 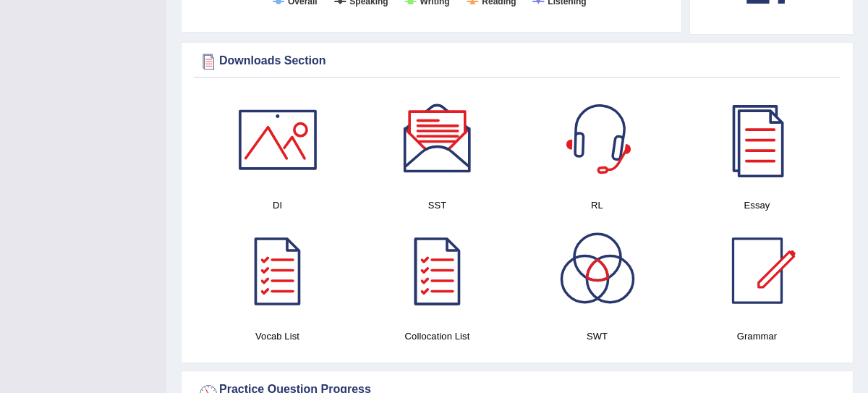 What do you see at coordinates (437, 336) in the screenshot?
I see `h4: Collocation List` at bounding box center [437, 336].